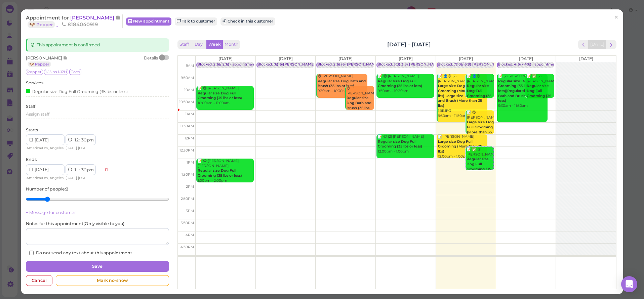  Describe the element at coordinates (31, 253) in the screenshot. I see `input: Do not send any text about this appointment` at that location.